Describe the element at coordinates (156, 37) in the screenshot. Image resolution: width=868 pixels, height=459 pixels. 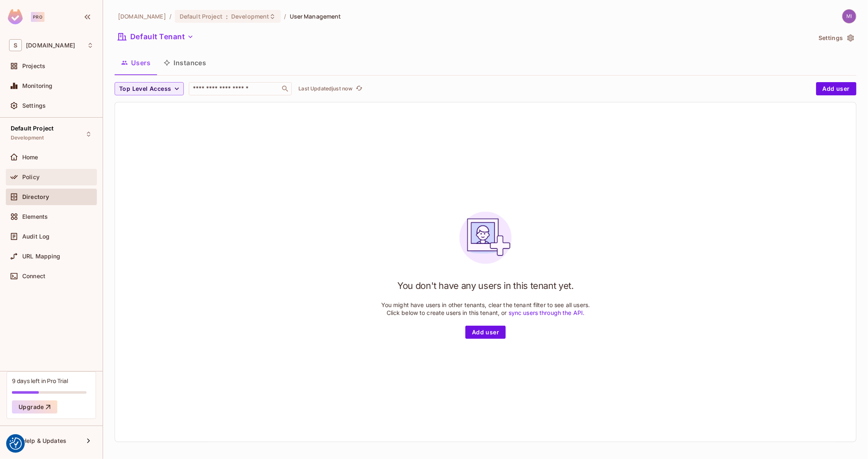
I see `button: Default Tenant` at that location.